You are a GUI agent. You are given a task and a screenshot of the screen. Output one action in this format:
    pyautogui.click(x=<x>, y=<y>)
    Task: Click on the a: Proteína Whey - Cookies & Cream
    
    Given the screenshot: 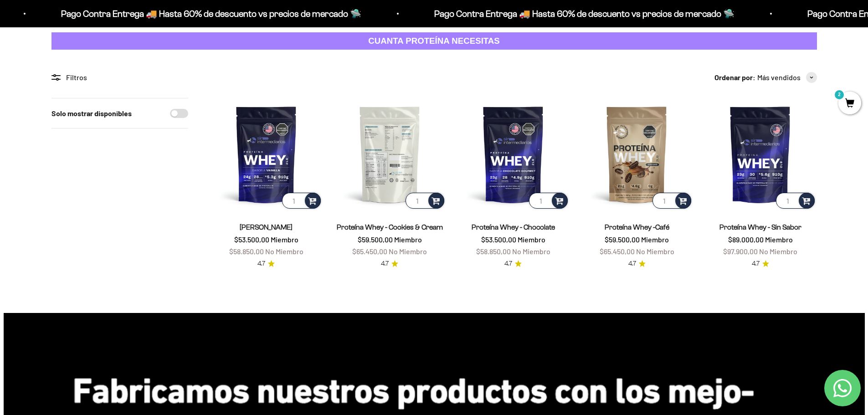 What is the action you would take?
    pyautogui.click(x=390, y=227)
    